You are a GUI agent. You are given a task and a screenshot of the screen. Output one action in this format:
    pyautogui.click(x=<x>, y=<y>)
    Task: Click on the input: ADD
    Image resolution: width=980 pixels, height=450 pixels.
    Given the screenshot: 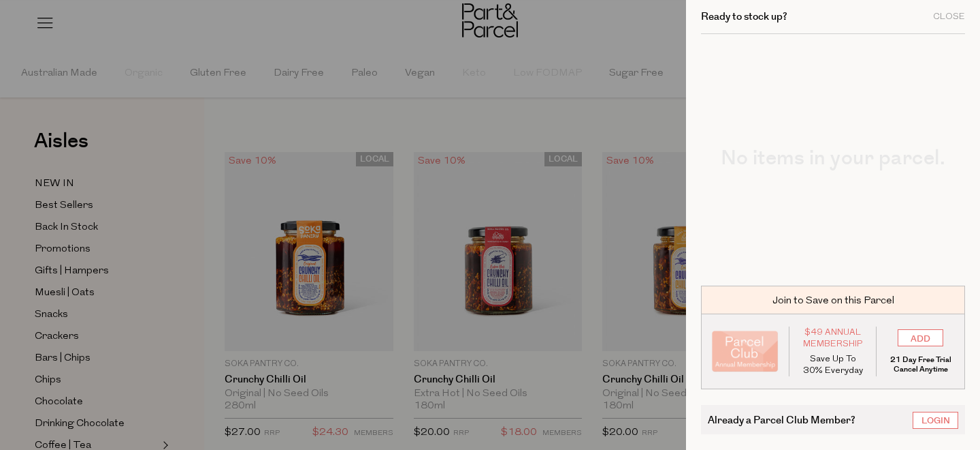 What is the action you would take?
    pyautogui.click(x=921, y=337)
    